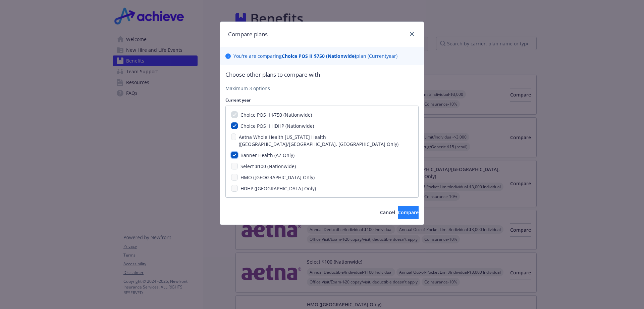 The image size is (644, 309). I want to click on h1: Compare plans, so click(248, 35).